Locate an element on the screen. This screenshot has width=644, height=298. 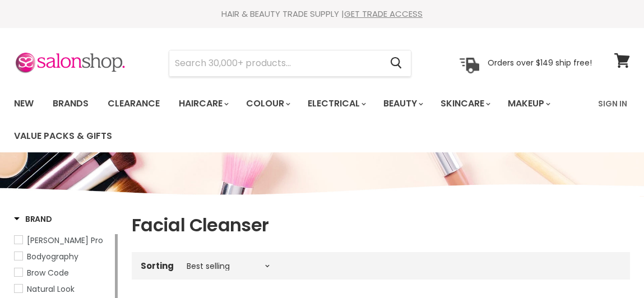
a: Skincare is located at coordinates (465, 104).